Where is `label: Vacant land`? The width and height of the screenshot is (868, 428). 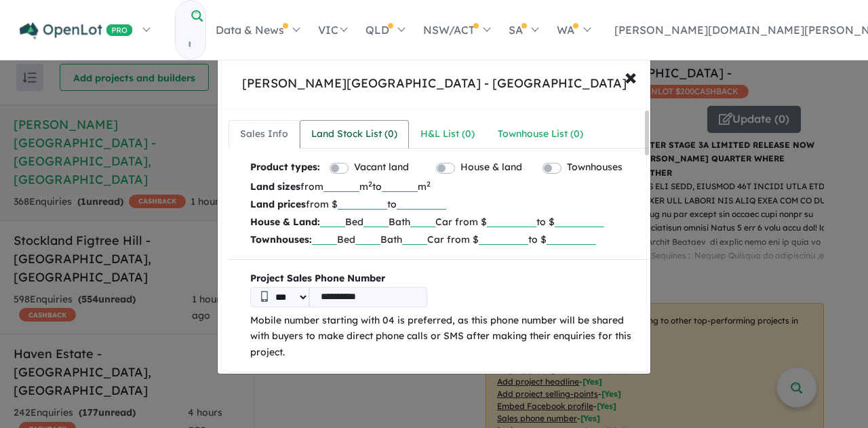 label: Vacant land is located at coordinates (381, 167).